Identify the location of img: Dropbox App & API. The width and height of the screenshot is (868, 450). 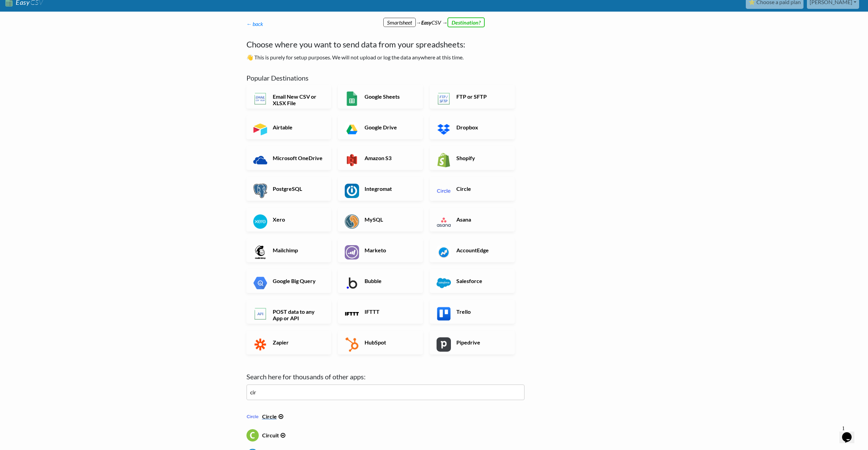
(444, 129).